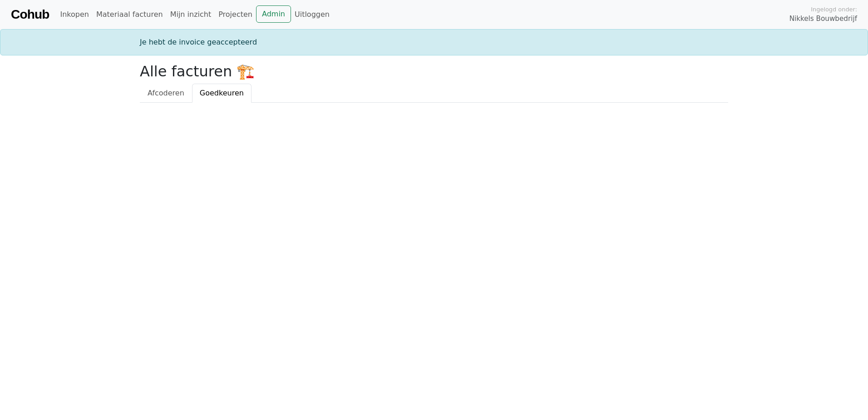 This screenshot has width=868, height=420. What do you see at coordinates (166, 93) in the screenshot?
I see `span: Afcoderen` at bounding box center [166, 93].